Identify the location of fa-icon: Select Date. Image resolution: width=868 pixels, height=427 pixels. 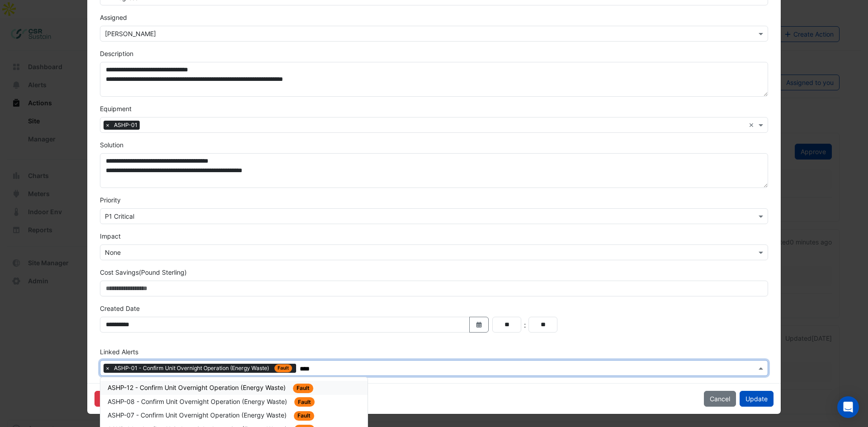
(479, 325).